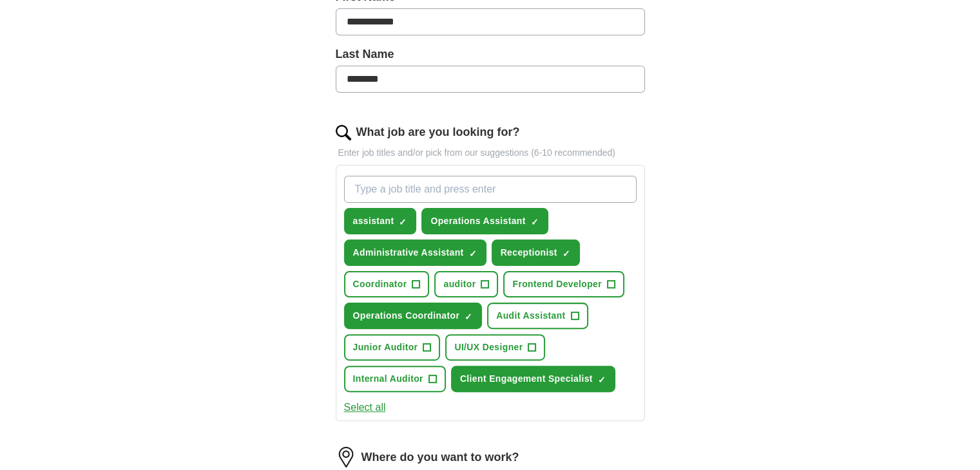 The image size is (980, 470). What do you see at coordinates (344, 133) in the screenshot?
I see `img: search.png` at bounding box center [344, 133].